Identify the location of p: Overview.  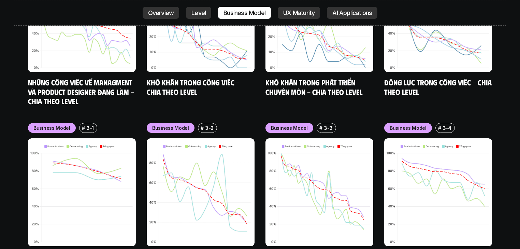
(161, 13).